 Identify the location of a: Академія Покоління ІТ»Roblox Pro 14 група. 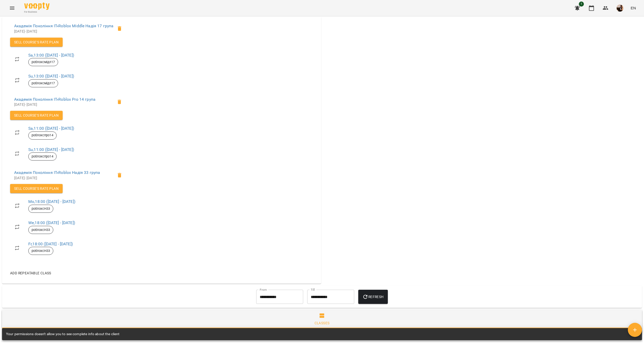
(55, 99).